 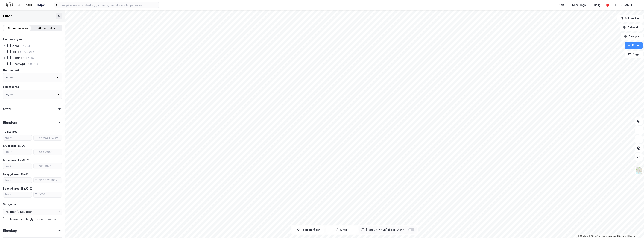 What do you see at coordinates (635, 229) in the screenshot?
I see `div: Kontrollprogram for chat` at bounding box center [635, 229].